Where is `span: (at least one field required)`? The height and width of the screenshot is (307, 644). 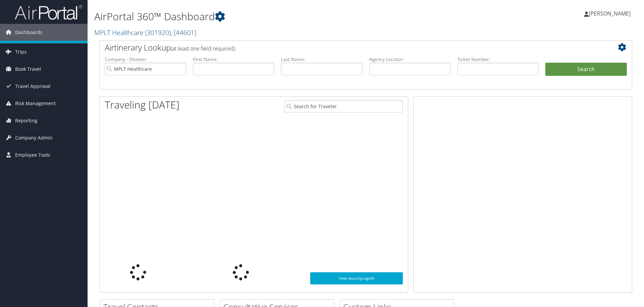
span: (at least one field required) is located at coordinates (203, 49).